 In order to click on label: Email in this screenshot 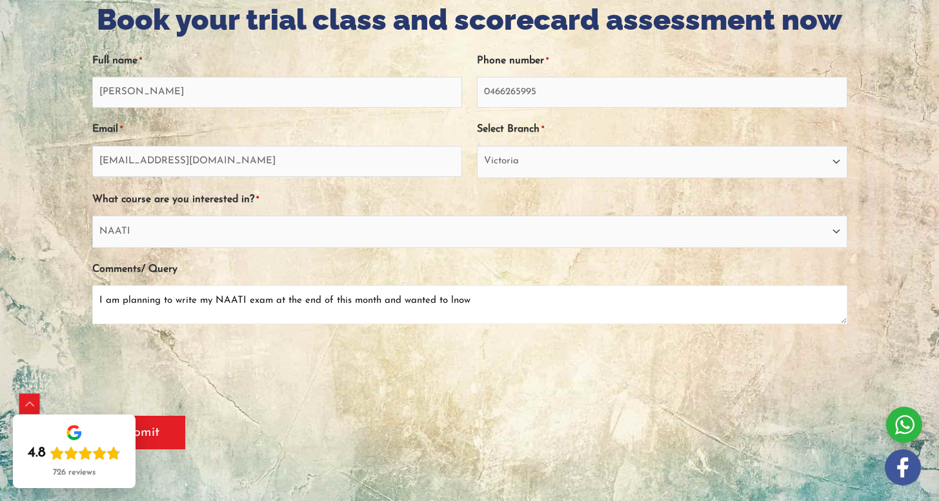, I will do `click(107, 129)`.